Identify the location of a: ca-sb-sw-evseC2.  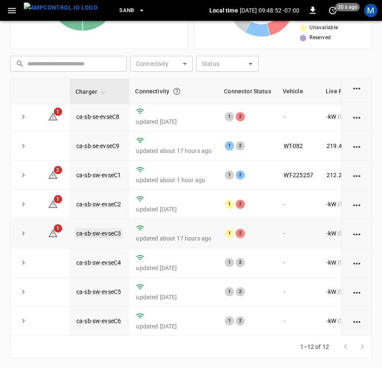
(98, 204).